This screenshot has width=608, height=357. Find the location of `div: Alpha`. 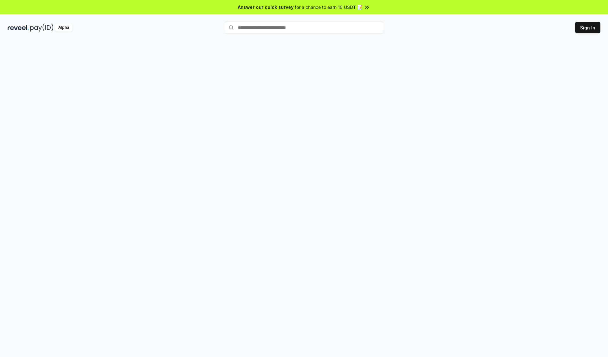

div: Alpha is located at coordinates (64, 28).